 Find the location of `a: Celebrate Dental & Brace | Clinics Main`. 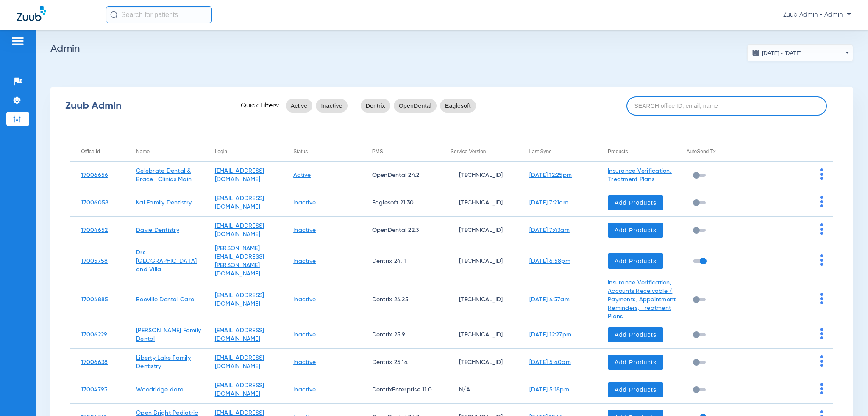

a: Celebrate Dental & Brace | Clinics Main is located at coordinates (164, 175).